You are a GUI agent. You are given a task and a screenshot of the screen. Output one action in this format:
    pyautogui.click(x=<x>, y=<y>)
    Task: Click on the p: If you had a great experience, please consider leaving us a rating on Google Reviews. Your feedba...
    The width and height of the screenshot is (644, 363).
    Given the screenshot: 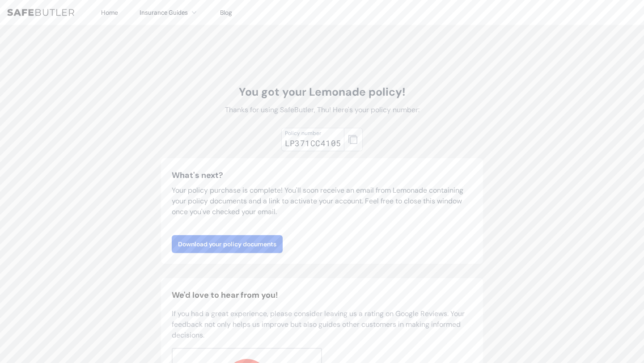 What is the action you would take?
    pyautogui.click(x=322, y=324)
    